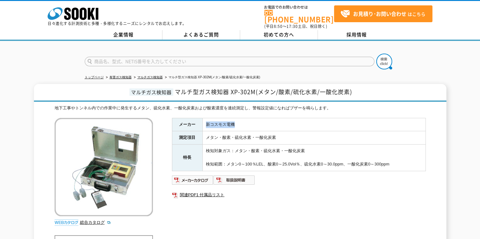  I want to click on li: マルチ型ガス検知器 XP-302M(メタン/酸素/硫化水素/一酸化炭素), so click(212, 77).